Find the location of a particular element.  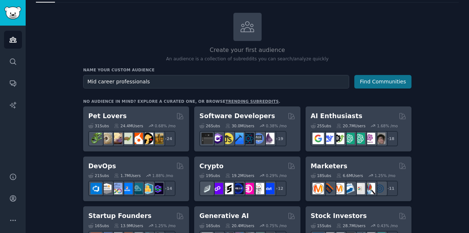

div: 19 Sub s is located at coordinates (210, 176).